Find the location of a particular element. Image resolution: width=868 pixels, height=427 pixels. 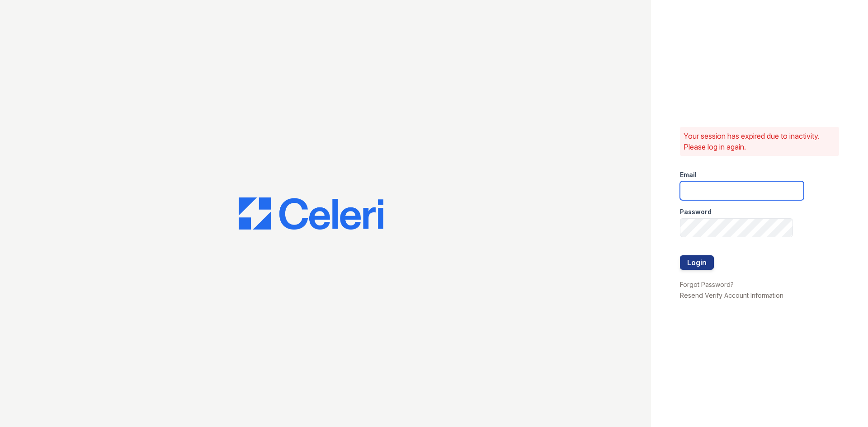

img: CE_Logo_Blue-a8612792a0a2168367f1c8372b55b34899dd931a85d93a1a3d3e32e68fde9ad4.png is located at coordinates (311, 214).